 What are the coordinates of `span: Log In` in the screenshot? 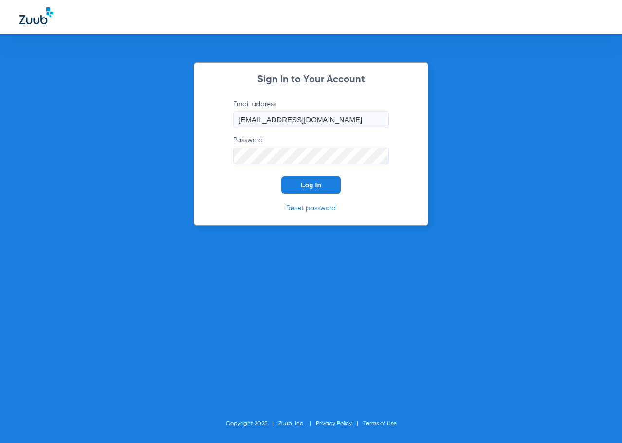 It's located at (311, 185).